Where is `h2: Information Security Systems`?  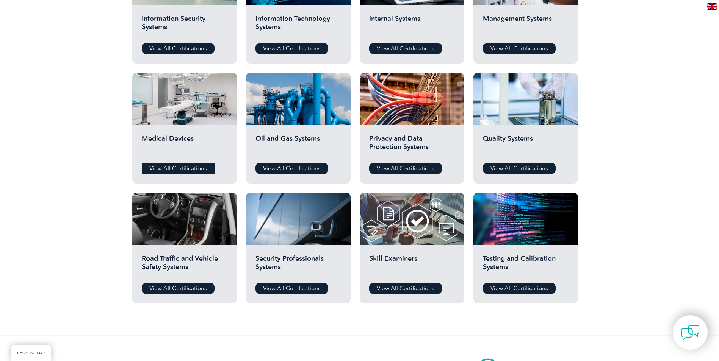 h2: Information Security Systems is located at coordinates (185, 26).